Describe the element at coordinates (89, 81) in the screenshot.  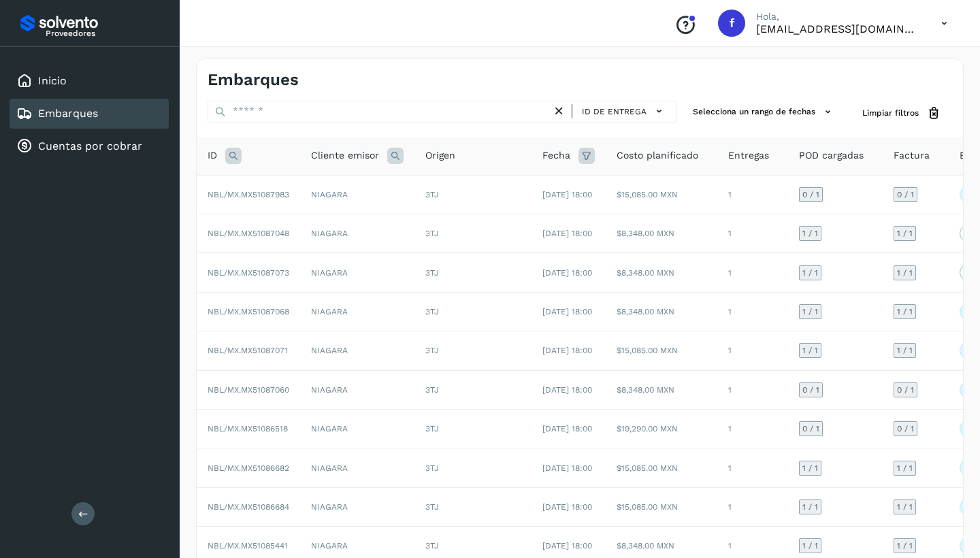
I see `div: Inicio` at that location.